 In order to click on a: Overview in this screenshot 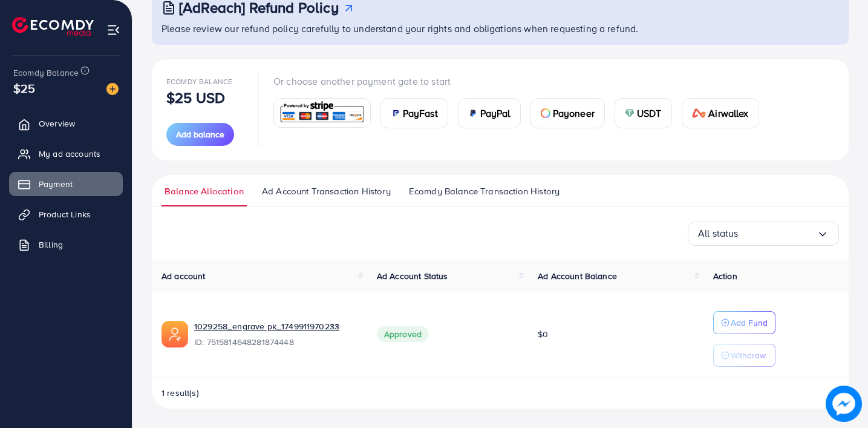, I will do `click(66, 123)`.